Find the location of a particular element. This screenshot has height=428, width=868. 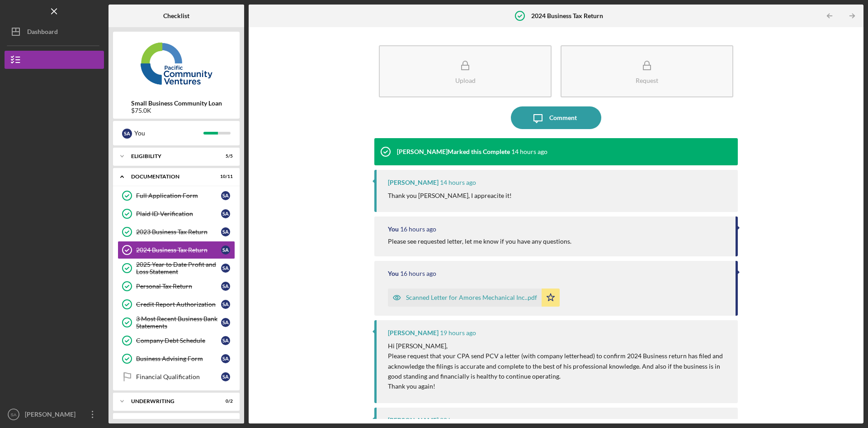

a: 3 Most Recent Business Bank StatementsSA is located at coordinates (176, 322).